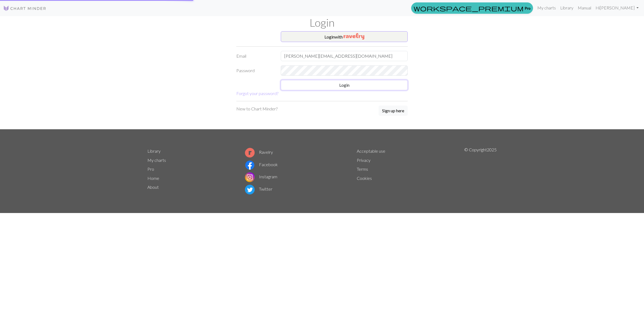 Image resolution: width=644 pixels, height=321 pixels. What do you see at coordinates (371, 151) in the screenshot?
I see `a: Acceptable use` at bounding box center [371, 151].